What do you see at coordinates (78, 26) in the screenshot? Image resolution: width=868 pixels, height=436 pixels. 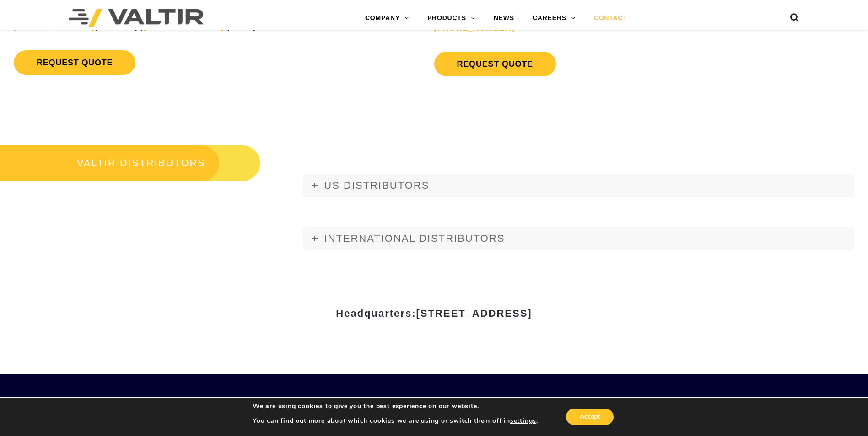 I see `strong: (Toll-Free) |` at bounding box center [78, 26].